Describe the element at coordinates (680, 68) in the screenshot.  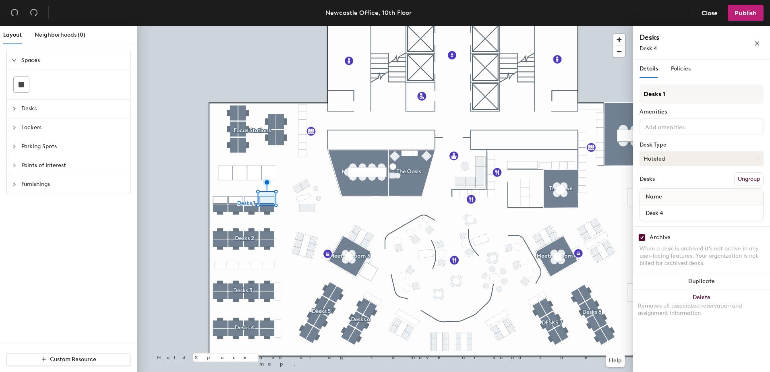
I see `span: Policies` at that location.